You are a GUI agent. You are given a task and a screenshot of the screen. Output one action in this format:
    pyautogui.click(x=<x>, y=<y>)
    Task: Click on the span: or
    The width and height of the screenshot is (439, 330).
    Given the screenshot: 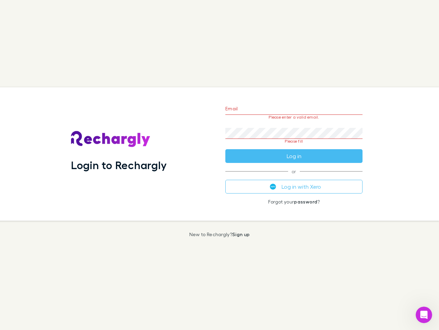 What is the action you would take?
    pyautogui.click(x=294, y=171)
    